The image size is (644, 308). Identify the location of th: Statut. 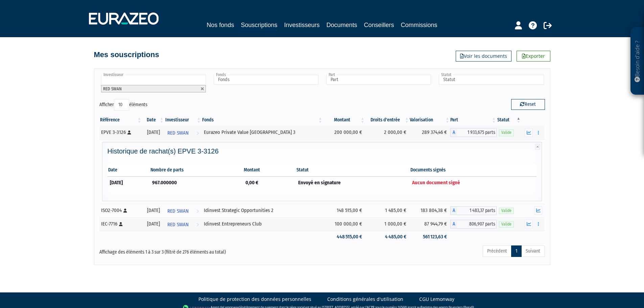
(353, 170).